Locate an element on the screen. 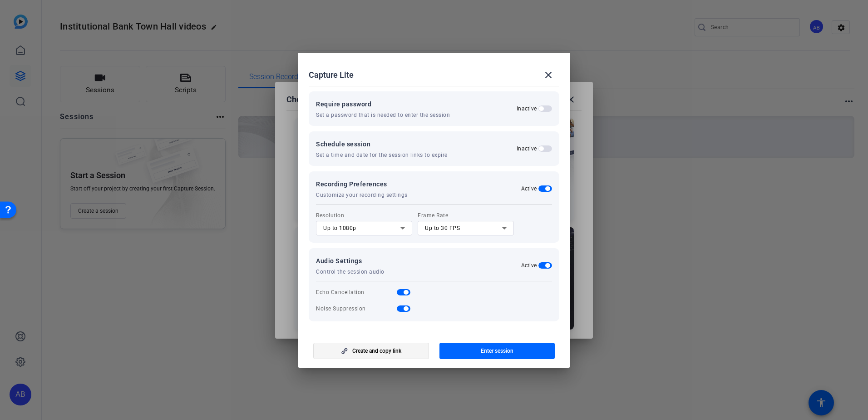  span: Recording Preferences is located at coordinates (362, 184).